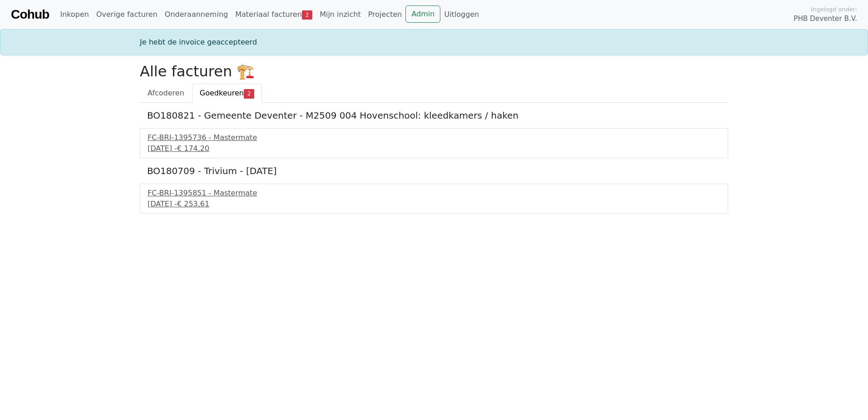 The image size is (868, 420). I want to click on a: Inkopen, so click(74, 14).